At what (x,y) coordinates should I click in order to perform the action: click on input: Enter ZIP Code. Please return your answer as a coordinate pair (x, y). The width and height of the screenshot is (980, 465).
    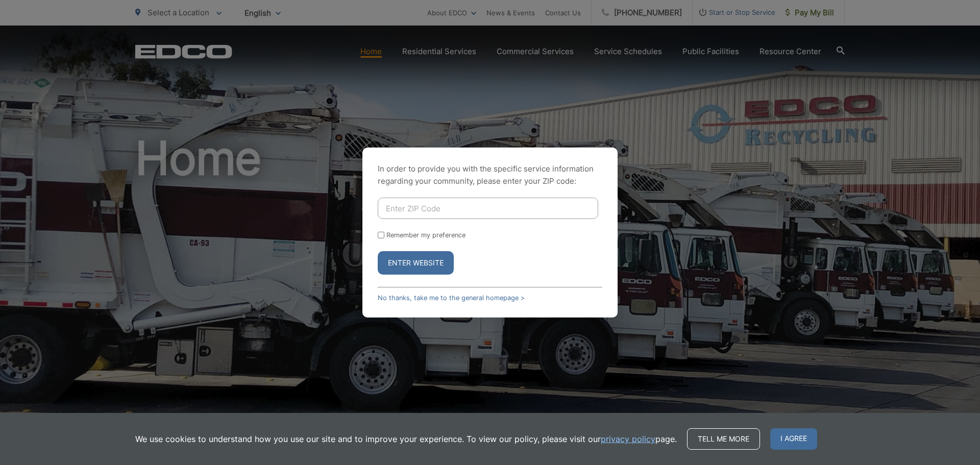
    Looking at the image, I should click on (488, 208).